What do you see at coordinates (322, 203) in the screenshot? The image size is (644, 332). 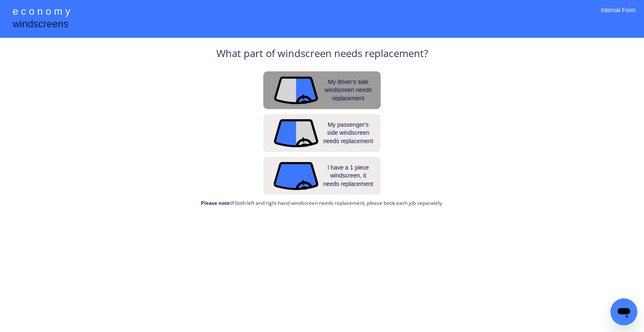 I see `div: If both left and right hand windscreen needs replacement, please book each job separately.` at bounding box center [322, 203].